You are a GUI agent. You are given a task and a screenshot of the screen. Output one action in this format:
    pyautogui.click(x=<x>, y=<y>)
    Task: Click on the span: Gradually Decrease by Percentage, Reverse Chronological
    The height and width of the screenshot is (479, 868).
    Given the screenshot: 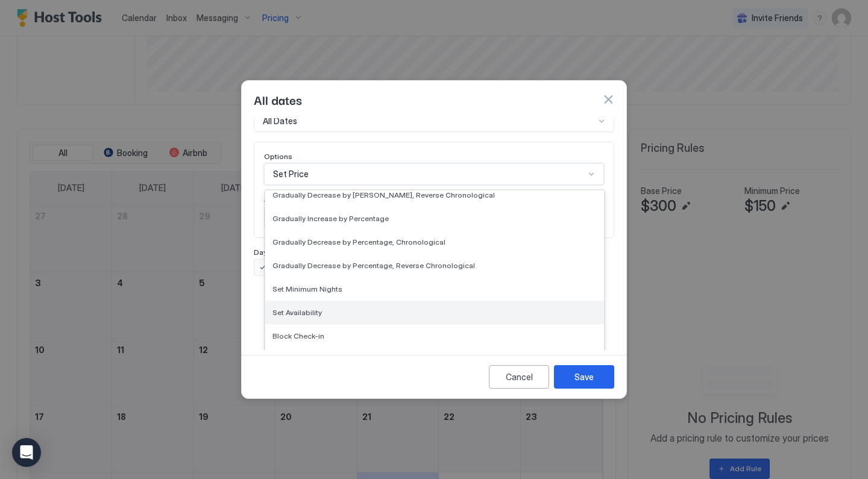 What is the action you would take?
    pyautogui.click(x=374, y=266)
    